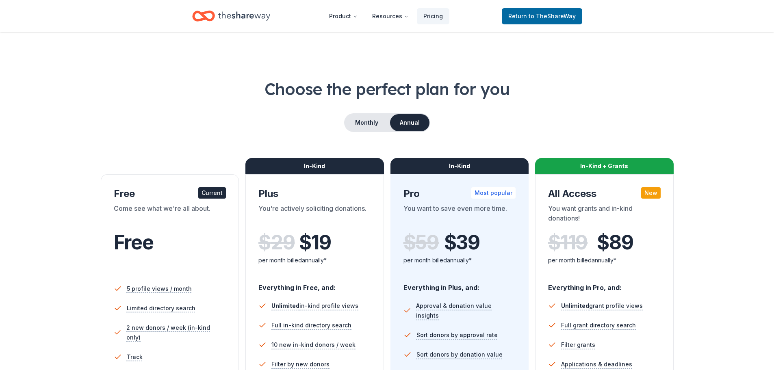 The height and width of the screenshot is (370, 774). What do you see at coordinates (602, 306) in the screenshot?
I see `span: grant profile views` at bounding box center [602, 306].